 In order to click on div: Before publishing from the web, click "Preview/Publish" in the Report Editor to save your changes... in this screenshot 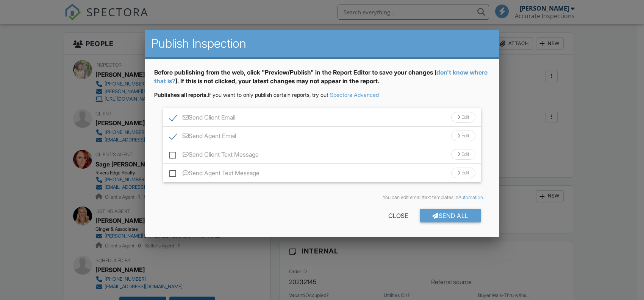, I will do `click(322, 79)`.